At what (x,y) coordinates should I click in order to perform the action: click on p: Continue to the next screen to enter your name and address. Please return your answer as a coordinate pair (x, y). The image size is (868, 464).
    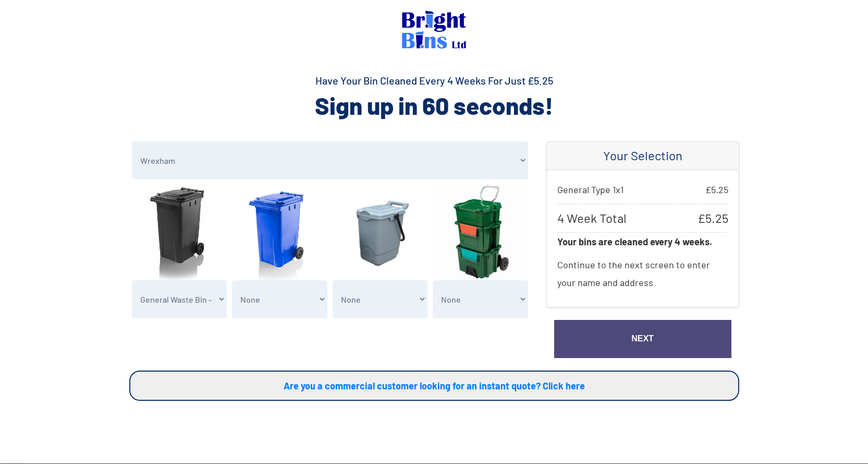
    Looking at the image, I should click on (643, 273).